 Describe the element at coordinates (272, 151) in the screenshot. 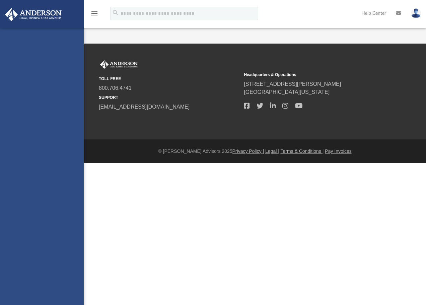

I see `a: Legal |` at that location.